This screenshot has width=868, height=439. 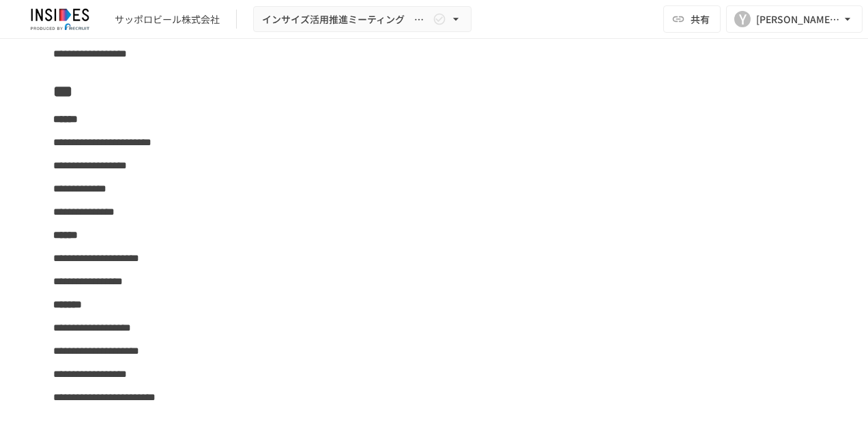 I want to click on div: サッポロビール株式会社, so click(x=168, y=19).